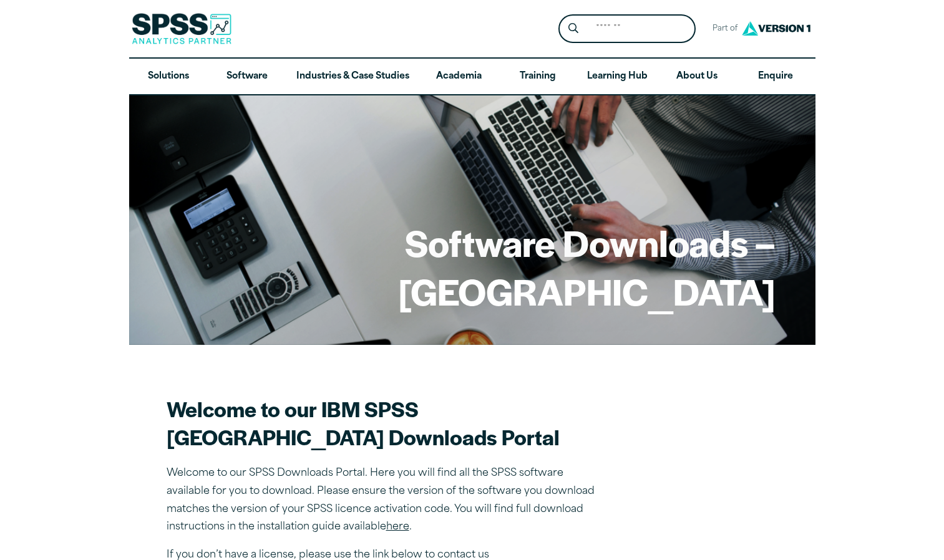 The height and width of the screenshot is (560, 944). What do you see at coordinates (397, 527) in the screenshot?
I see `a: here` at bounding box center [397, 527].